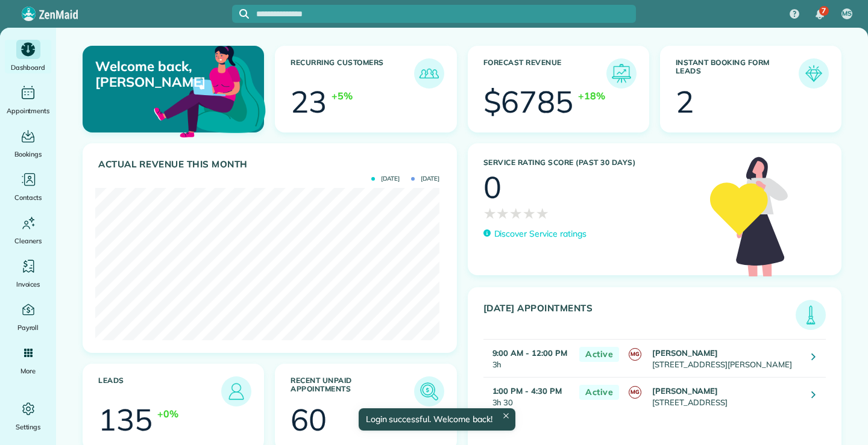 The image size is (868, 445). What do you see at coordinates (352, 392) in the screenshot?
I see `h3: Recent unpaid appointments` at bounding box center [352, 392].